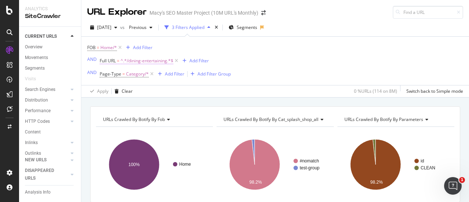 Image resolution: width=469 pixels, height=202 pixels. What do you see at coordinates (428, 168) in the screenshot?
I see `text: CLEAN` at bounding box center [428, 168].